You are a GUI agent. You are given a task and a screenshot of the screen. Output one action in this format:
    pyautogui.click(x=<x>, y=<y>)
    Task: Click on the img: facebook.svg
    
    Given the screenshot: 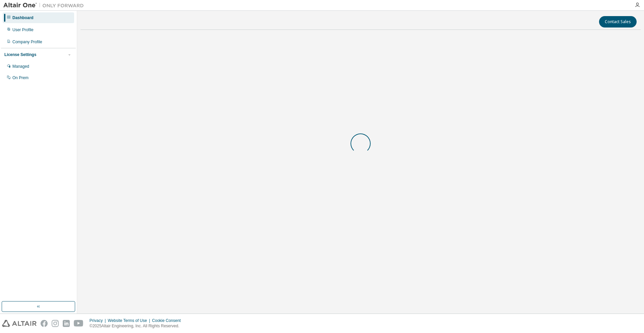 What is the action you would take?
    pyautogui.click(x=44, y=324)
    